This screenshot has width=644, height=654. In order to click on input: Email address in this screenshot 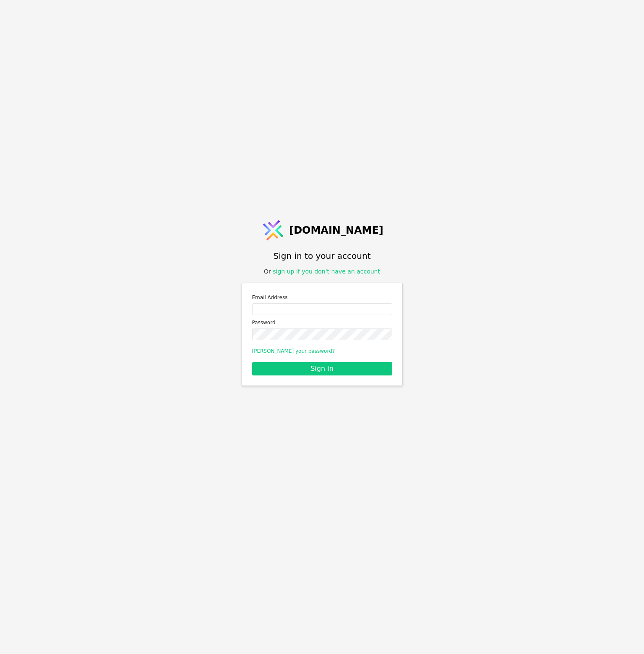, I will do `click(322, 309)`.